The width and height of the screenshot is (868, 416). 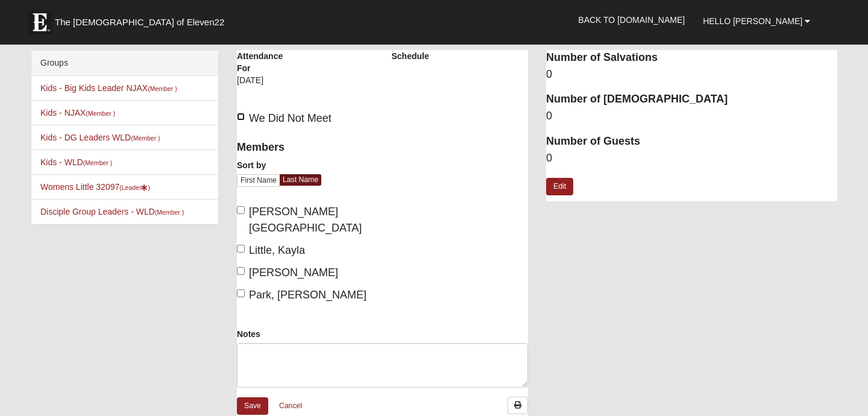 What do you see at coordinates (78, 113) in the screenshot?
I see `a: Kids - NJAX(Member )` at bounding box center [78, 113].